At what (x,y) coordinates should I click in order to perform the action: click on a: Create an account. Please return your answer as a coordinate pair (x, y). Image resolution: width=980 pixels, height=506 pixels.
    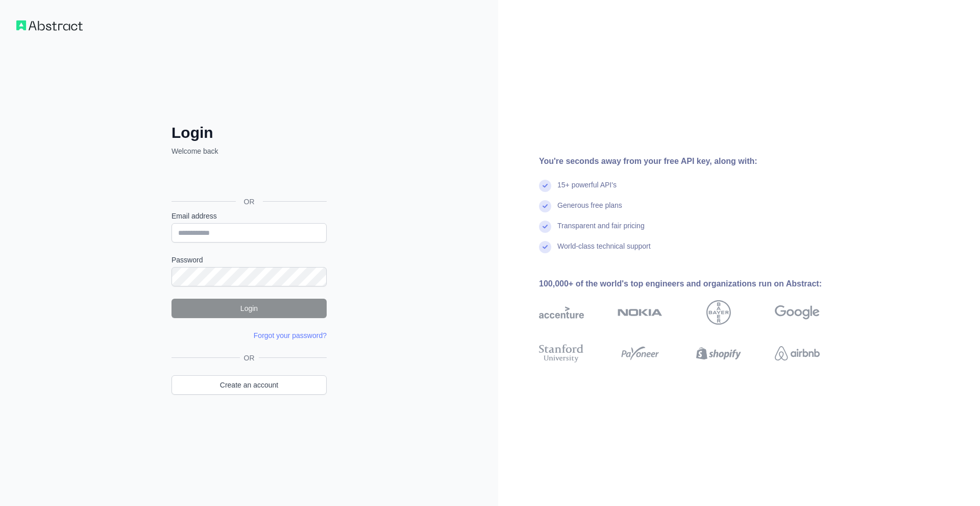
    Looking at the image, I should click on (249, 385).